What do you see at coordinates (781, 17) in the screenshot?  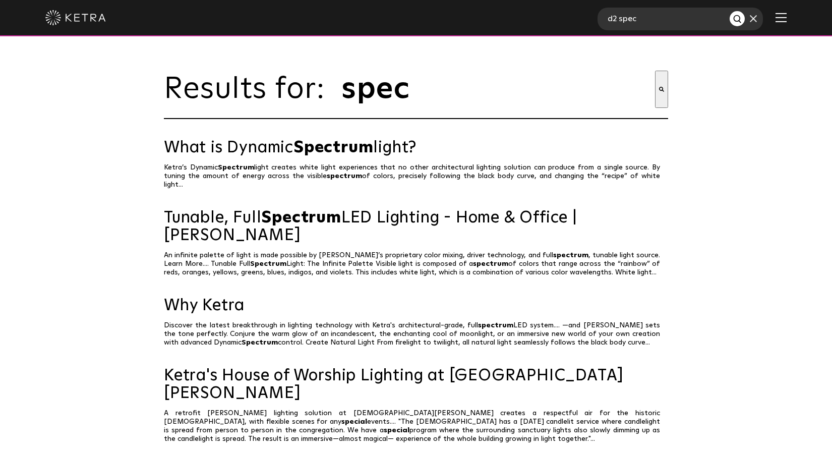 I see `img: Hamburger%20Nav.svg` at bounding box center [781, 17].